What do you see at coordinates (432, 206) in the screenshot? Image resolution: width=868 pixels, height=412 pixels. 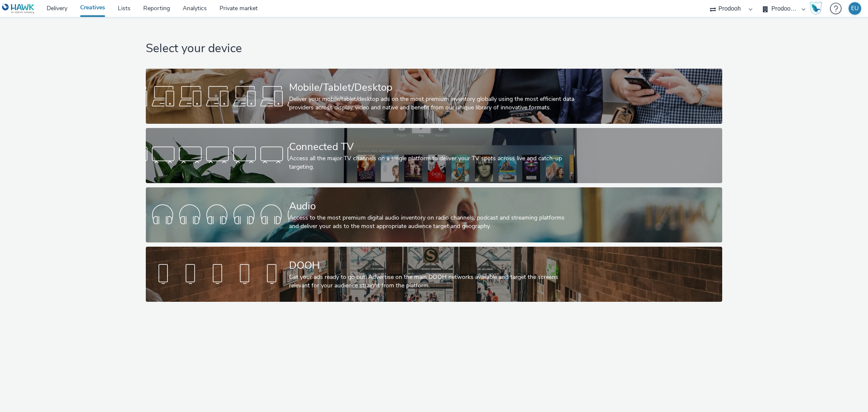 I see `div: Audio` at bounding box center [432, 206].